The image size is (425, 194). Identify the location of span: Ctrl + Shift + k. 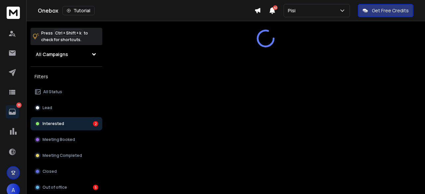
(68, 33).